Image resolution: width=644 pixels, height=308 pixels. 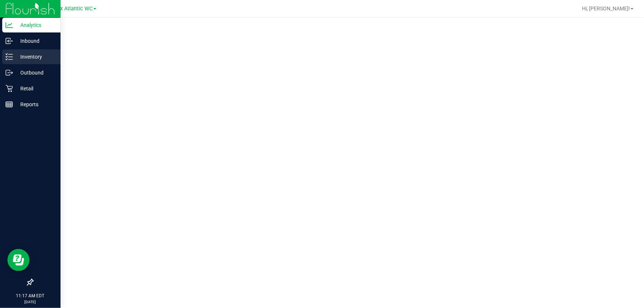 What do you see at coordinates (35, 25) in the screenshot?
I see `p: Analytics` at bounding box center [35, 25].